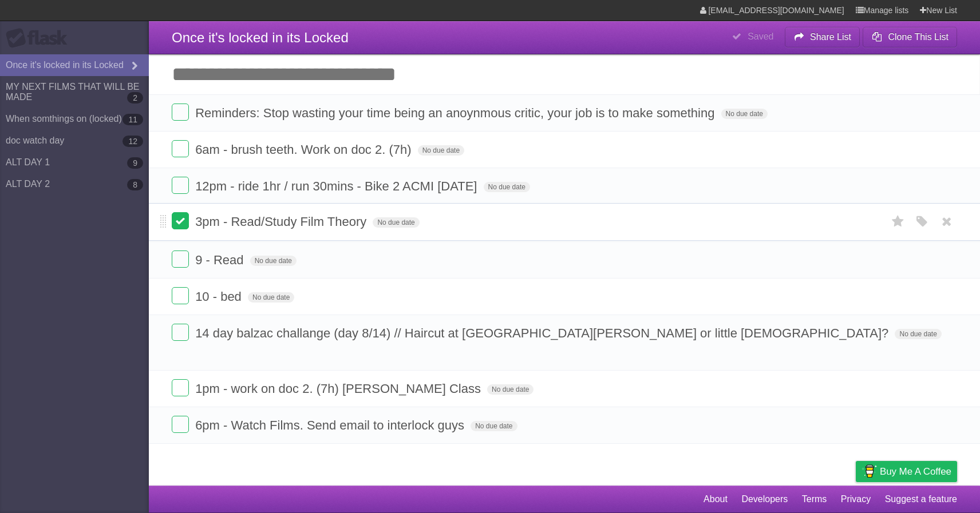 Image resolution: width=980 pixels, height=513 pixels. Describe the element at coordinates (133, 120) in the screenshot. I see `b: 11` at that location.